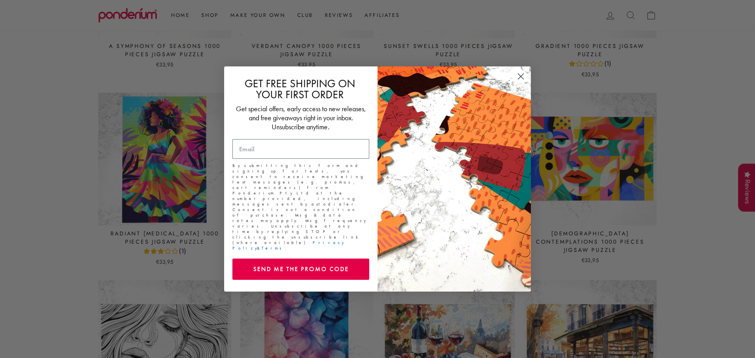 The image size is (755, 358). Describe the element at coordinates (301, 269) in the screenshot. I see `button: SEND ME THE PROMO CODE` at that location.